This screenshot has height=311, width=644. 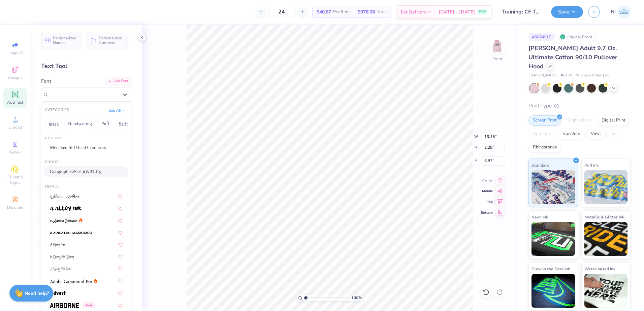 What do you see at coordinates (15, 77) in the screenshot?
I see `span: Designs` at bounding box center [15, 77].